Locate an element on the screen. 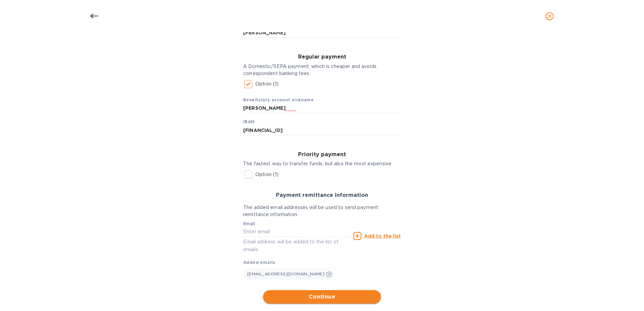  p: The fastest way to transfer funds, but also the most expensive is located at coordinates (322, 164).